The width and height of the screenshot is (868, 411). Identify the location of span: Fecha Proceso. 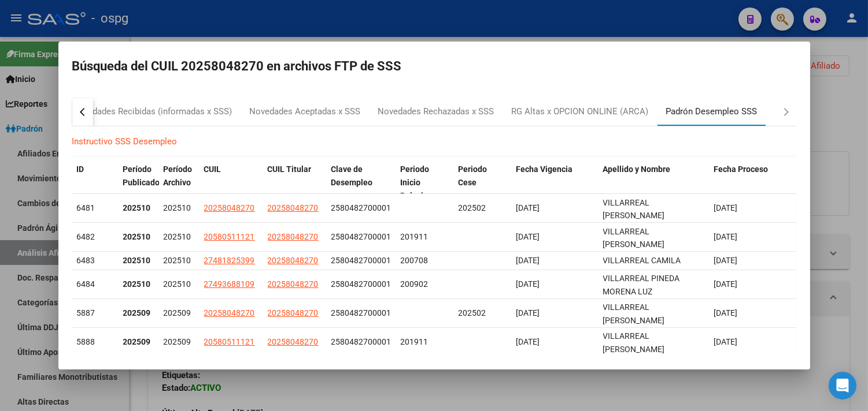
(741, 169).